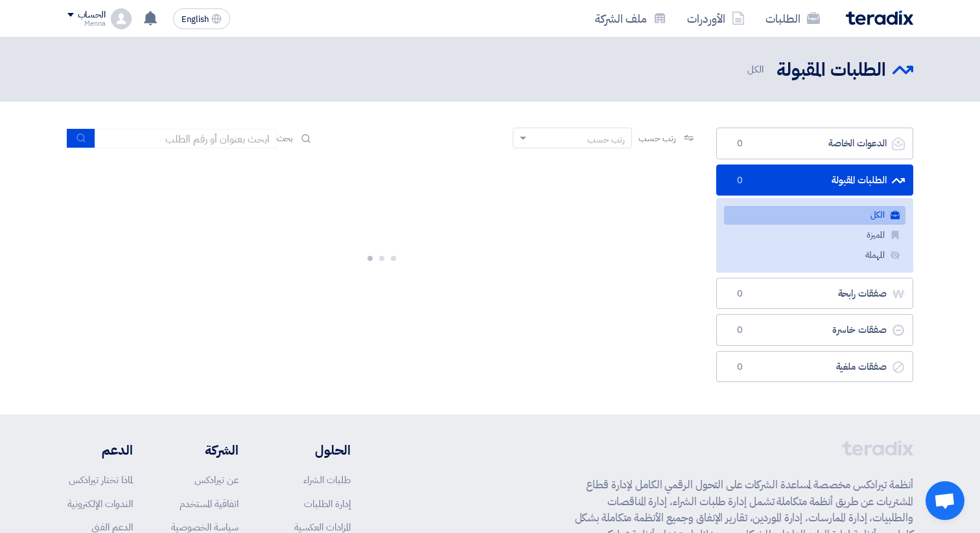  Describe the element at coordinates (100, 451) in the screenshot. I see `li: الدعم` at that location.